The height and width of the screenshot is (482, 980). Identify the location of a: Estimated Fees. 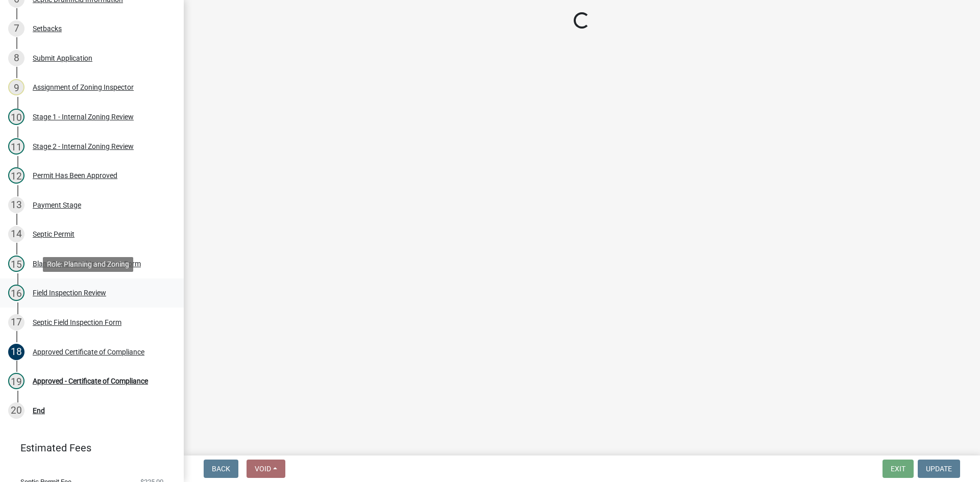
(88, 448).